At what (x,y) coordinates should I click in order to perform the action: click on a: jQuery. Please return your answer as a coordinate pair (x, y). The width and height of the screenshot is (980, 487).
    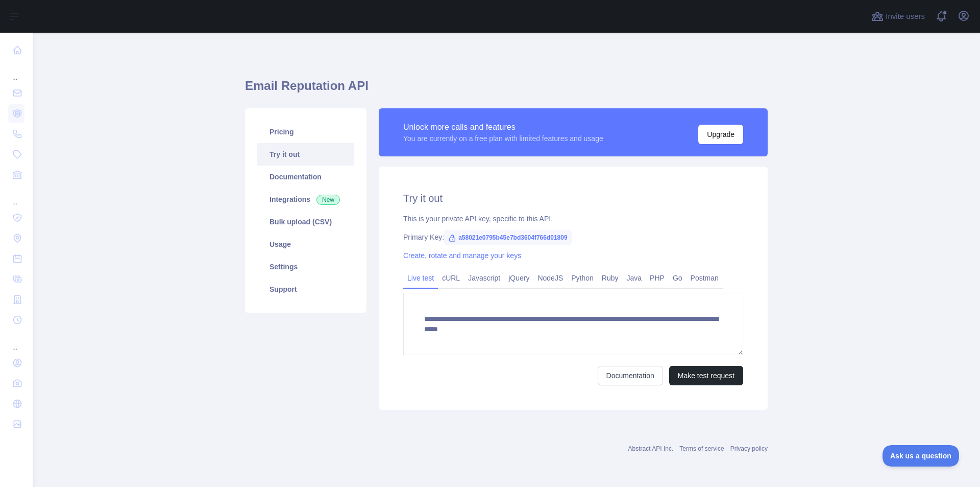
    Looking at the image, I should click on (518, 278).